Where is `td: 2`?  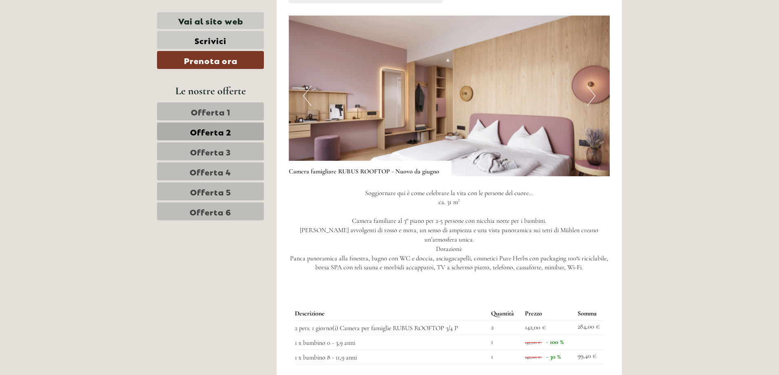 td: 2 is located at coordinates (505, 328).